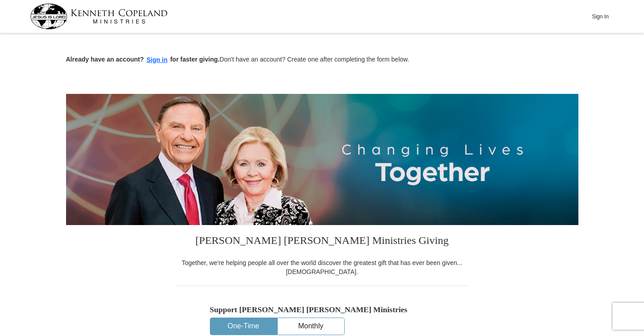  What do you see at coordinates (143, 59) in the screenshot?
I see `strong: Already have an account? for faster giving.` at bounding box center [143, 59].